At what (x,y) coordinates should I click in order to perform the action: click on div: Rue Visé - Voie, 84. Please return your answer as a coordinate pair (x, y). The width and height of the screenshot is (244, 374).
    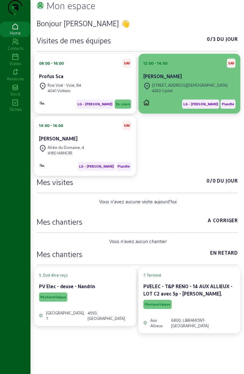
    Looking at the image, I should click on (64, 85).